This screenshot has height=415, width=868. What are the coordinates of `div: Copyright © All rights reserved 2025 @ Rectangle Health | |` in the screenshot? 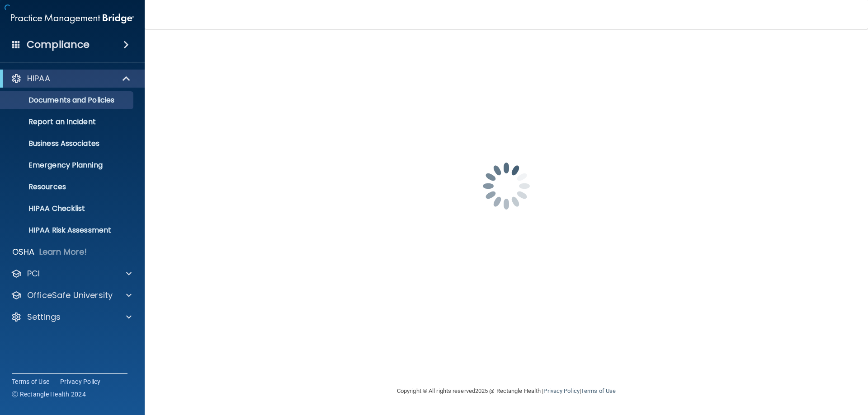 It's located at (506, 391).